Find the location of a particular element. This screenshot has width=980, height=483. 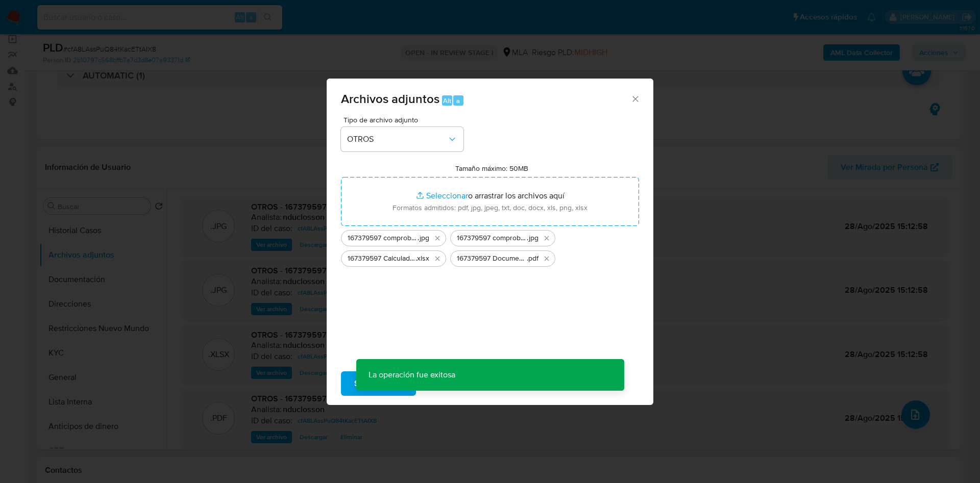

p: La operación fue exitosa is located at coordinates (412, 375).